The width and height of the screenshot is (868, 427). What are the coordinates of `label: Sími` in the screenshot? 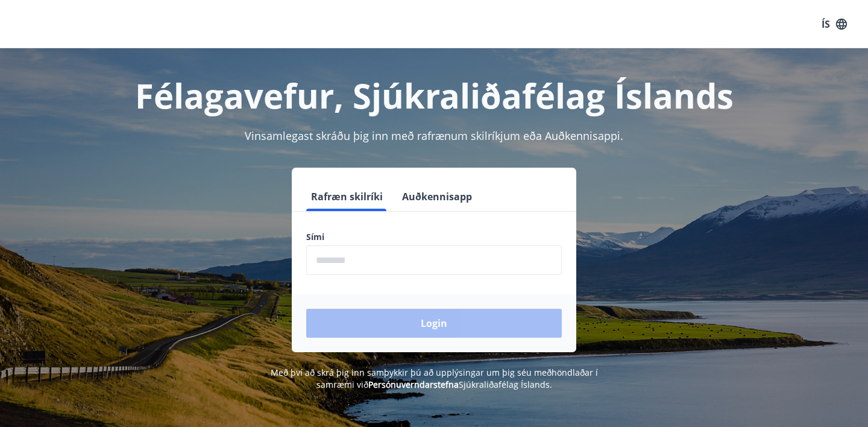 It's located at (434, 237).